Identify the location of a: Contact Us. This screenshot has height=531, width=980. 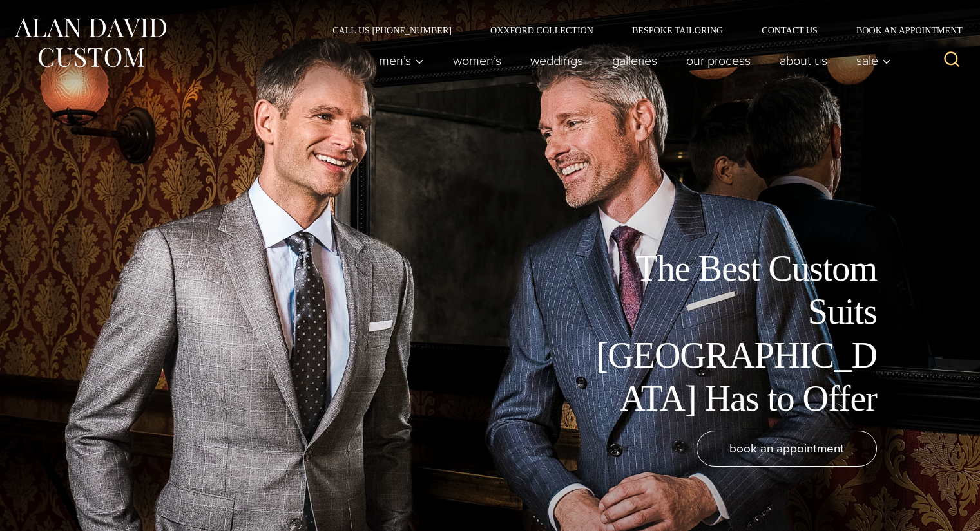
(790, 30).